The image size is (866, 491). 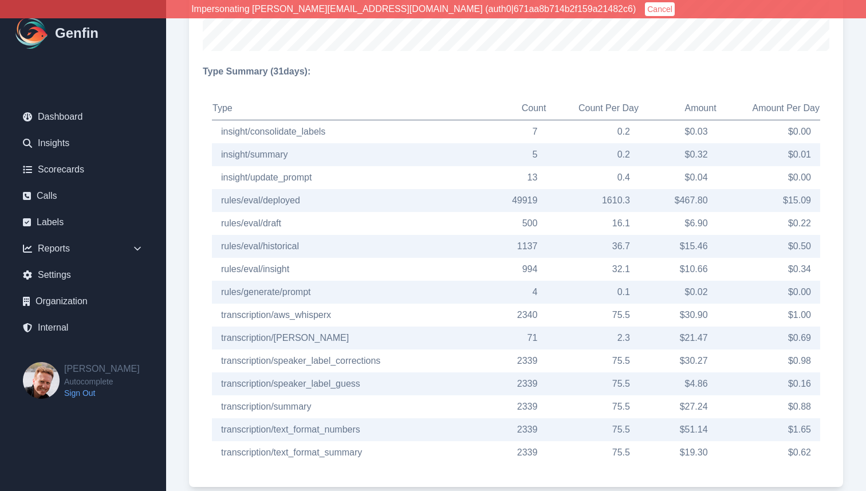 I want to click on button: Cancel, so click(x=660, y=9).